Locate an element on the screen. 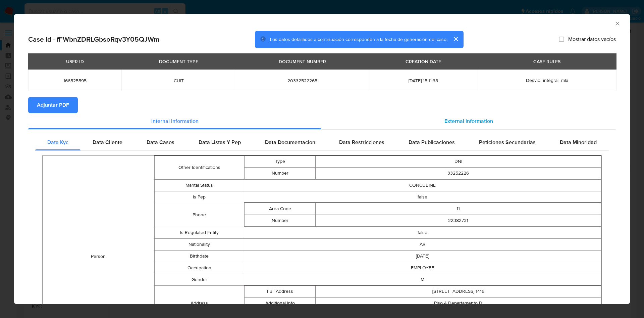 The width and height of the screenshot is (644, 318). span: Peticiones Secundarias is located at coordinates (507, 142).